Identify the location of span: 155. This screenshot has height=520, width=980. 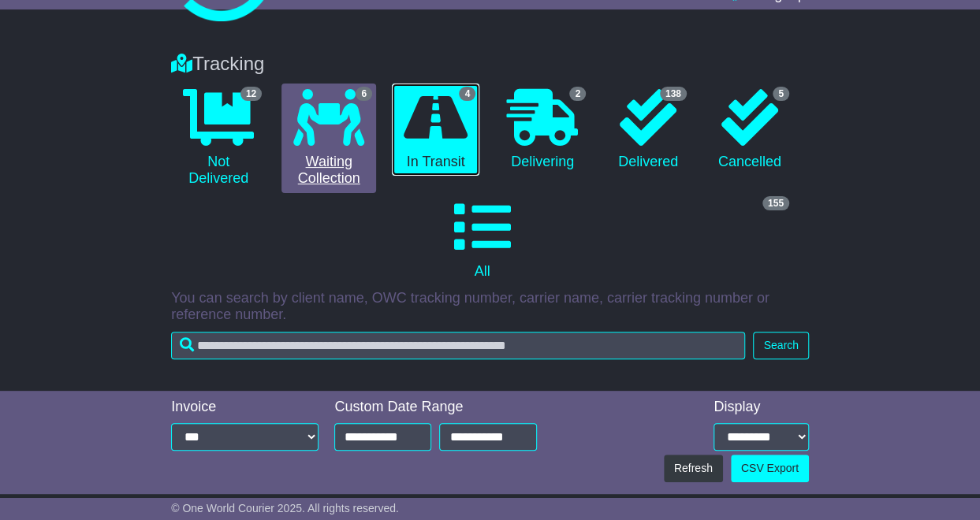
(776, 203).